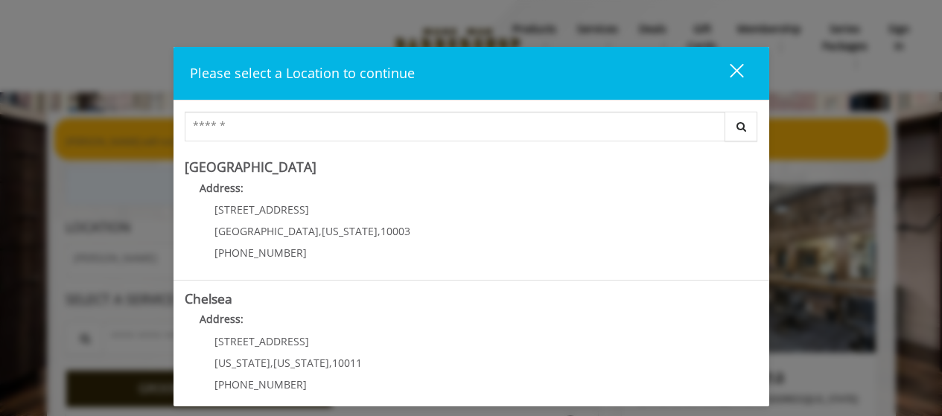 The image size is (942, 416). What do you see at coordinates (455, 127) in the screenshot?
I see `input: Search Center` at bounding box center [455, 127].